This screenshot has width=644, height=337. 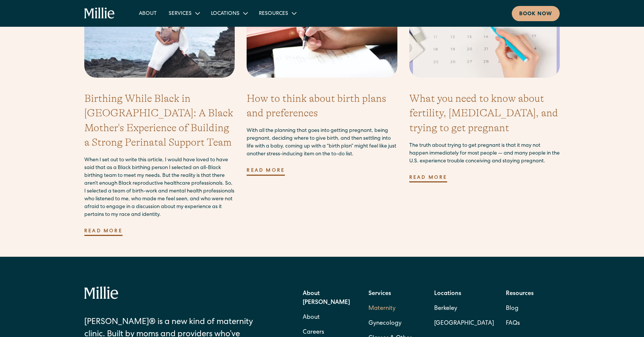 What do you see at coordinates (513, 323) in the screenshot?
I see `a: FAQs` at bounding box center [513, 323].